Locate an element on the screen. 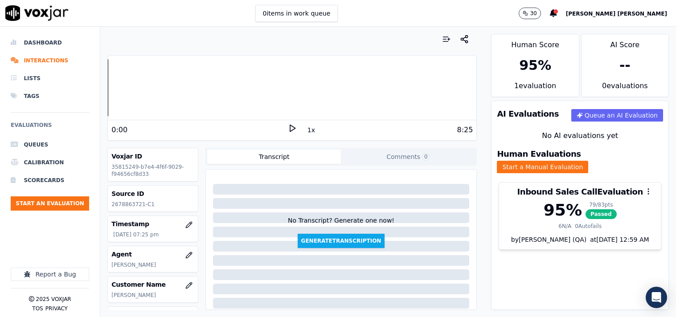  a: Lists is located at coordinates (50, 78).